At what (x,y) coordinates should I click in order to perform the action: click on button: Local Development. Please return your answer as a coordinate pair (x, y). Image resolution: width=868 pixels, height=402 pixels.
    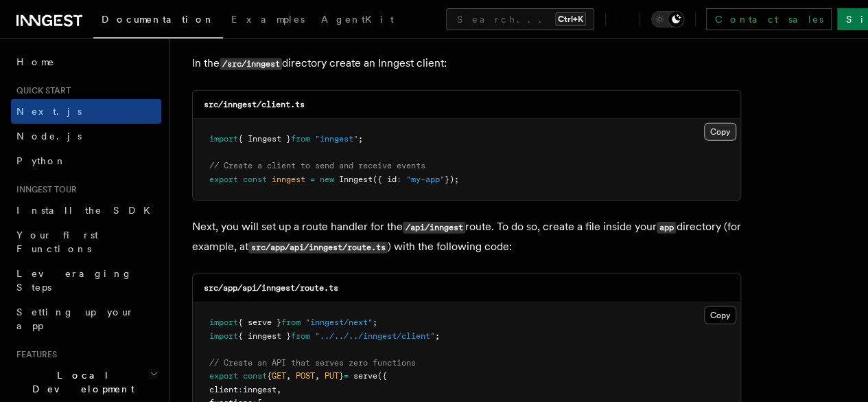
    Looking at the image, I should click on (86, 382).